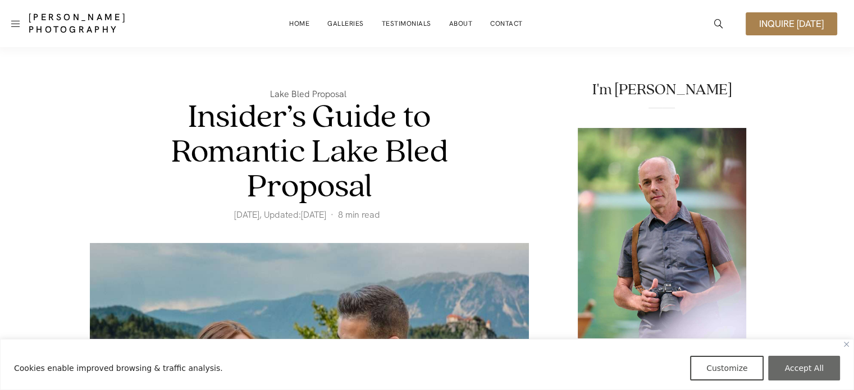 This screenshot has height=390, width=854. I want to click on button: Close, so click(846, 344).